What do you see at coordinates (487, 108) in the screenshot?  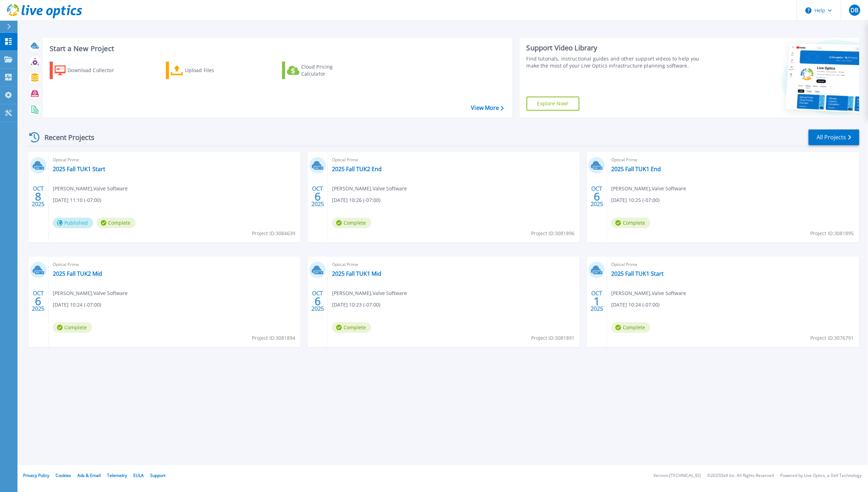 I see `a: View More` at bounding box center [487, 108].